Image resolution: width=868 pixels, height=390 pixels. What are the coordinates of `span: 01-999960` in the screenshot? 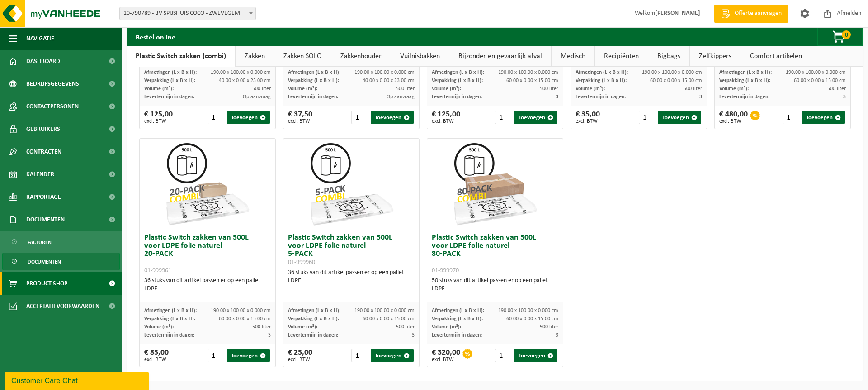 It's located at (302, 262).